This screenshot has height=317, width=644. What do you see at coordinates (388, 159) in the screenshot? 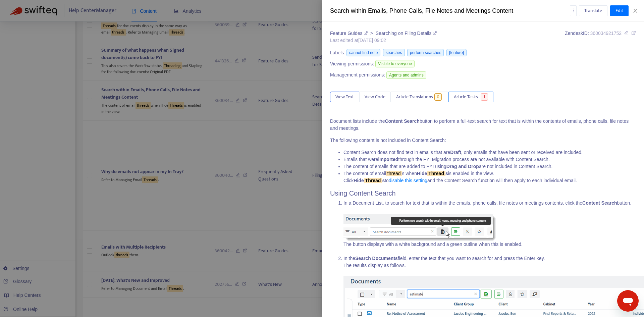
I see `strong: imported` at bounding box center [388, 159].